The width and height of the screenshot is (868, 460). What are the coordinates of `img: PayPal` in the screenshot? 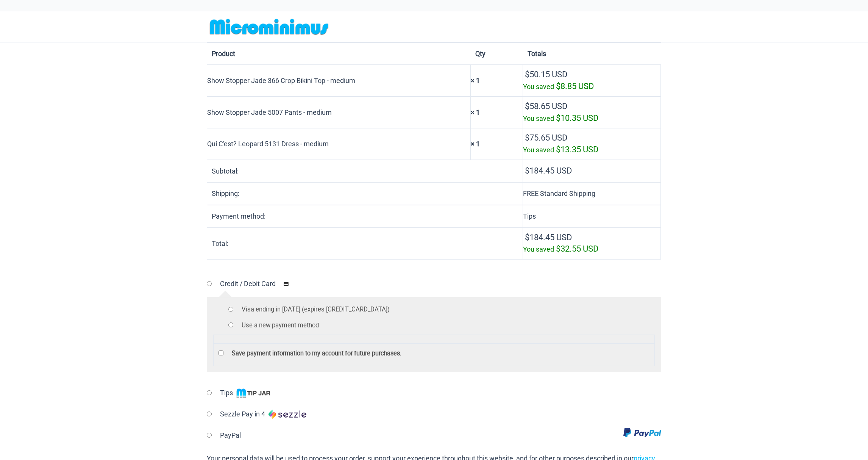 It's located at (643, 433).